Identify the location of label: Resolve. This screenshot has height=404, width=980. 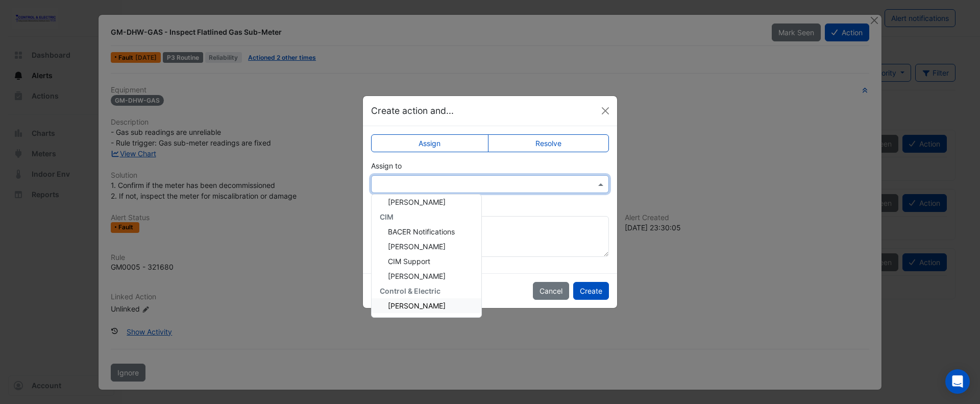
(549, 143).